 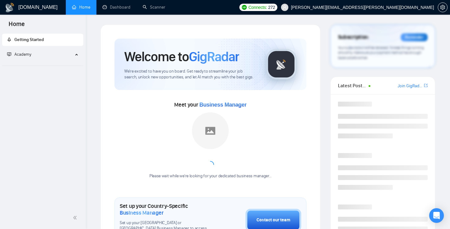 I want to click on img: logo, so click(x=10, y=8).